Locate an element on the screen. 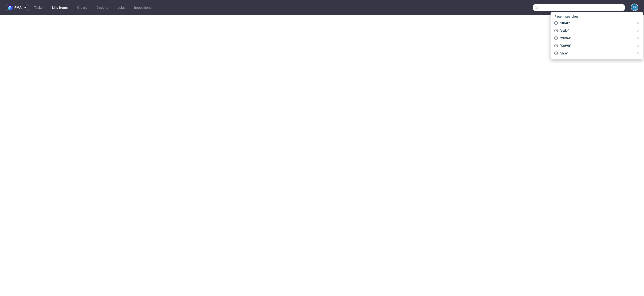 The width and height of the screenshot is (644, 296). button: pma is located at coordinates (18, 8).